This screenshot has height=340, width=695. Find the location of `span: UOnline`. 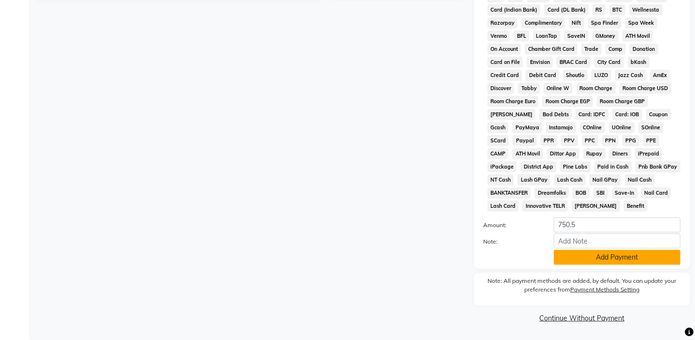

span: UOnline is located at coordinates (622, 127).